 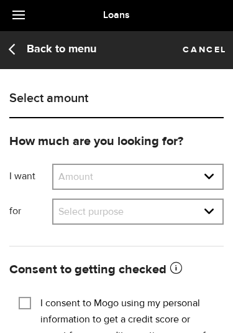 What do you see at coordinates (30, 177) in the screenshot?
I see `label: I want` at bounding box center [30, 177].